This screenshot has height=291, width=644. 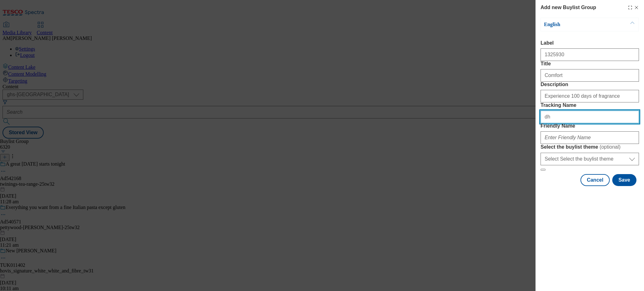 I want to click on p: English, so click(x=577, y=24).